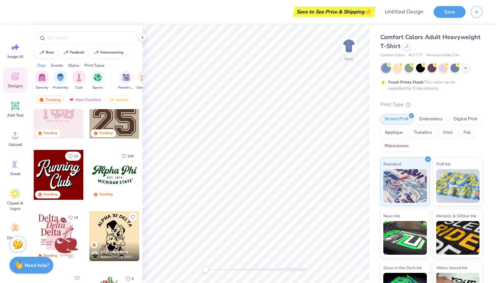  I want to click on img: Sorority Image, so click(42, 77).